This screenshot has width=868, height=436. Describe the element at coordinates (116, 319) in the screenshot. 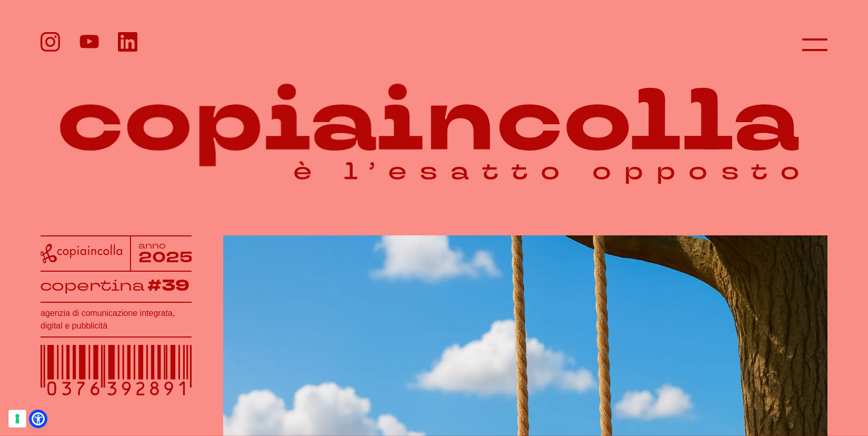

I see `h1: agenzia di comunicazione integrata, digital e pubblicità` at that location.